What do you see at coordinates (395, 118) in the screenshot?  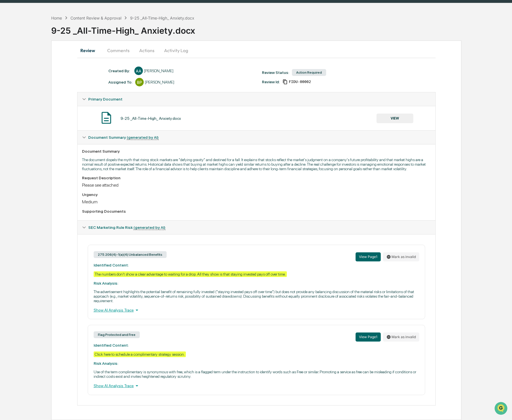 I see `button: VIEW` at bounding box center [395, 118].